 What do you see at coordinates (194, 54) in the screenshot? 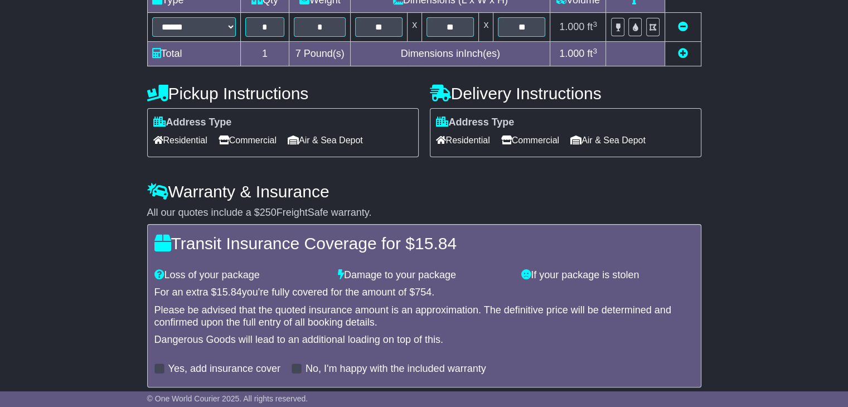
I see `td: Total` at bounding box center [194, 54].